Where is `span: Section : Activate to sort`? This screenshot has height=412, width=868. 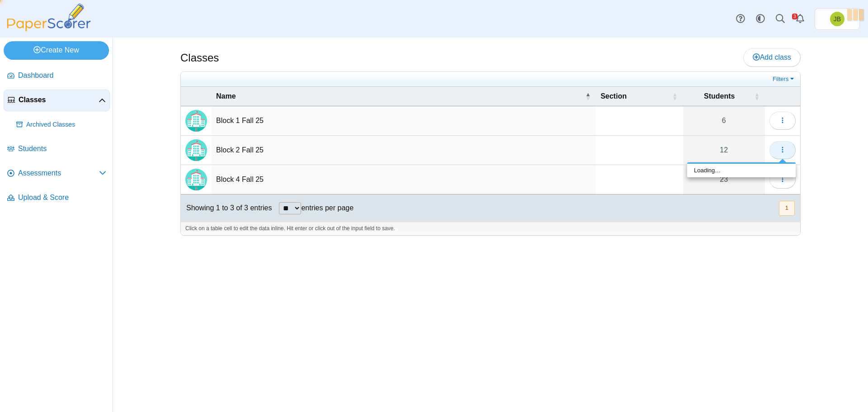
span: Section : Activate to sort is located at coordinates (675, 96).